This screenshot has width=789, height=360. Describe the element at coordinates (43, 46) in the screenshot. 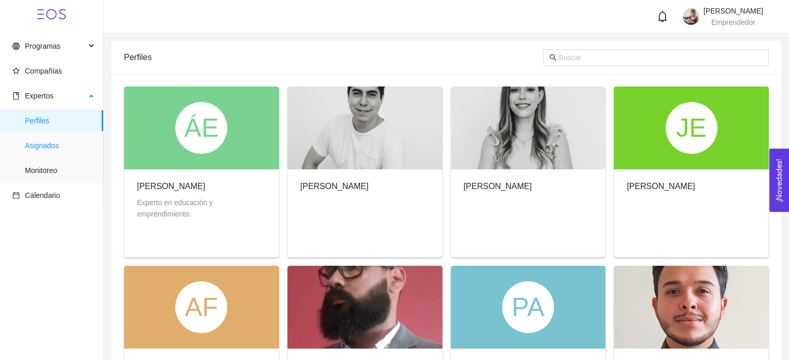

I see `span: Programas` at that location.